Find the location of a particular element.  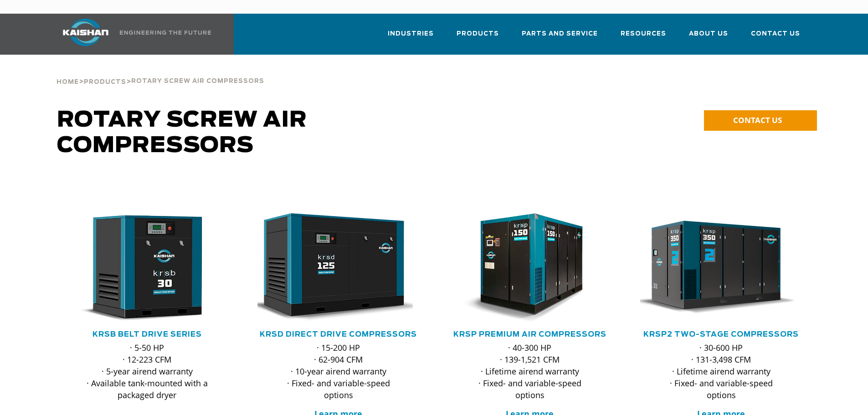

span: Home is located at coordinates (68, 82).